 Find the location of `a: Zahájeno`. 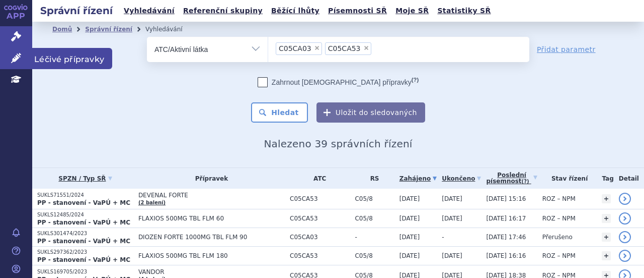

a: Zahájeno is located at coordinates (418, 178).